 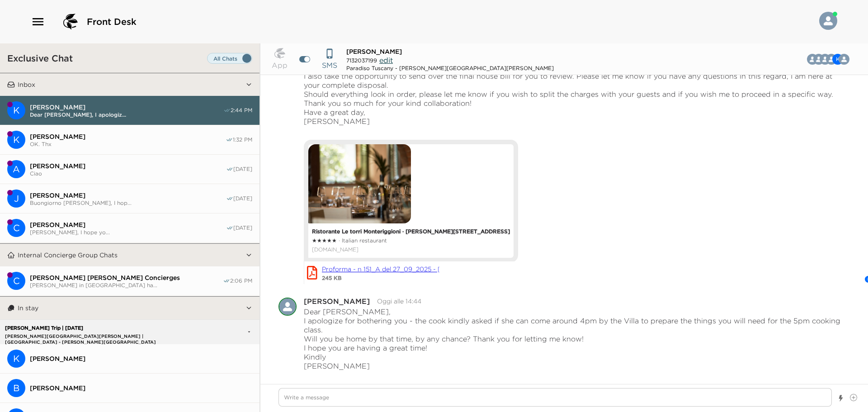 I want to click on span: OK. Thx, so click(x=128, y=144).